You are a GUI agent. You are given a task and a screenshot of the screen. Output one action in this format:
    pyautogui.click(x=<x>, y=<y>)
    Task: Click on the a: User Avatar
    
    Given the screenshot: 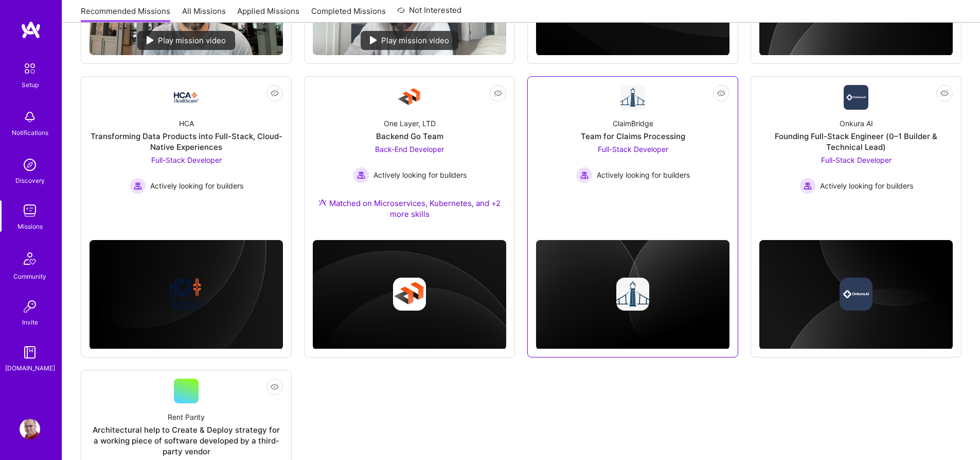 What is the action you would take?
    pyautogui.click(x=30, y=429)
    